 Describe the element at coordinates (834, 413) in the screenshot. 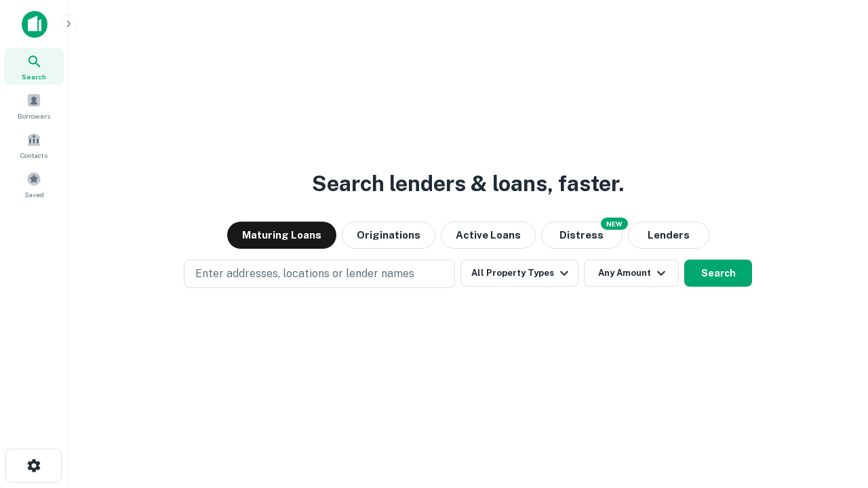

I see `div: Chat Widget` at that location.